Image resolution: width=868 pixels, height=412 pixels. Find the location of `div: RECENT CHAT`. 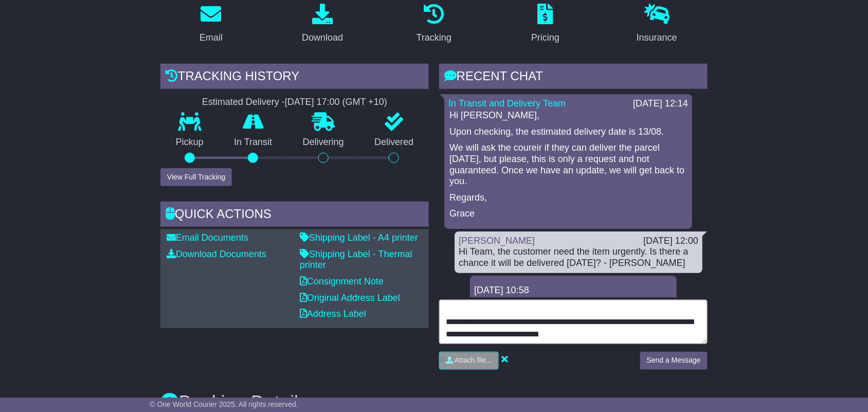

div: RECENT CHAT is located at coordinates (573, 78).